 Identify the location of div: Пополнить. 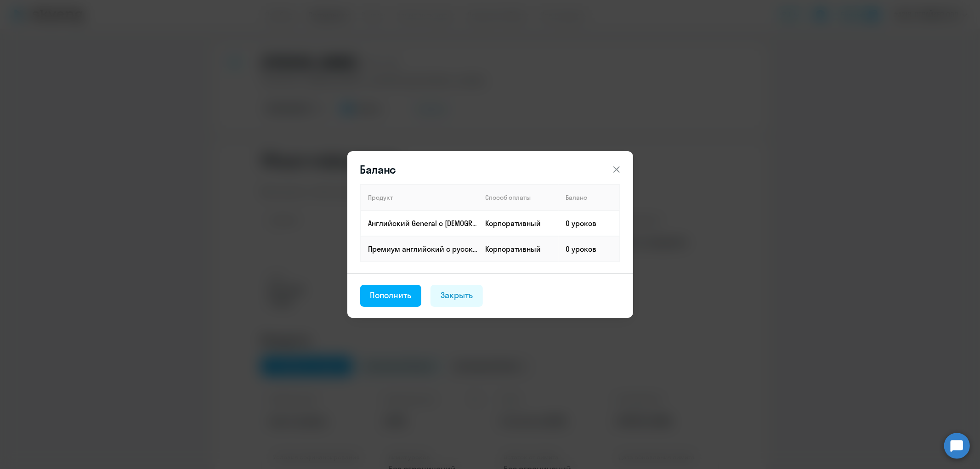
(391, 295).